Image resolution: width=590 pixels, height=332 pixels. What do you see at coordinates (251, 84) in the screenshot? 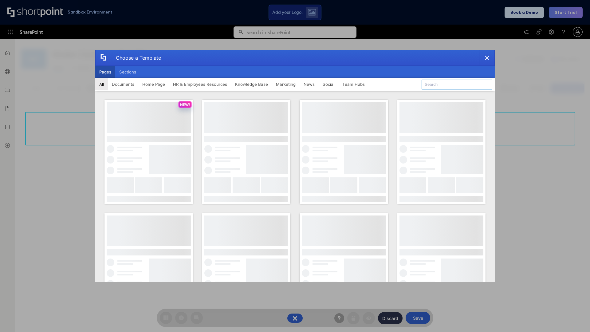
I see `button: Knowledge Base` at bounding box center [251, 84].